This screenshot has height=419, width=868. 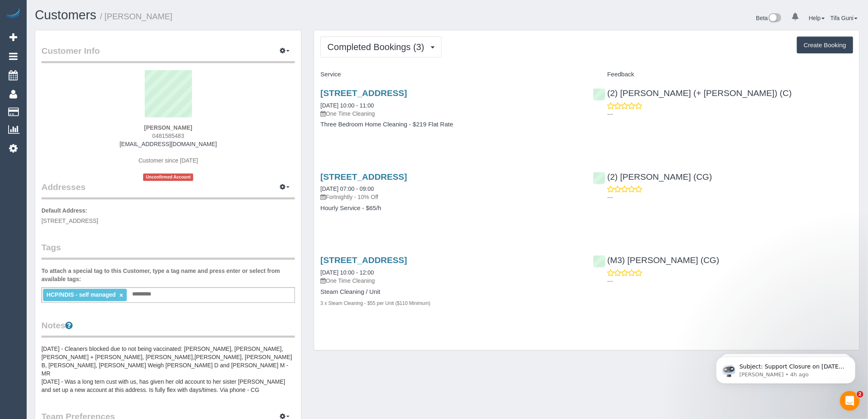 What do you see at coordinates (451, 208) in the screenshot?
I see `h4: Hourly Service - $65/h` at bounding box center [451, 208].